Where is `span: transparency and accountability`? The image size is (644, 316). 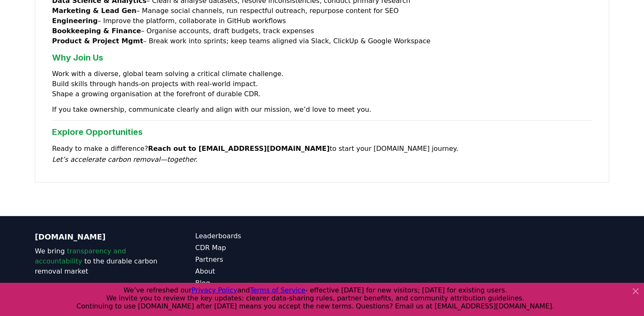 span: transparency and accountability is located at coordinates (80, 256).